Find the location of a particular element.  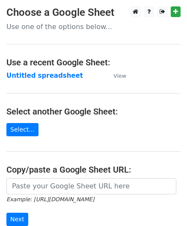

small: View is located at coordinates (120, 76).